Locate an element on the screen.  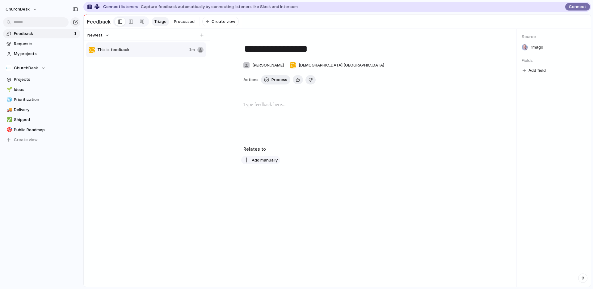
a: 🧊Prioritization is located at coordinates (42, 100).